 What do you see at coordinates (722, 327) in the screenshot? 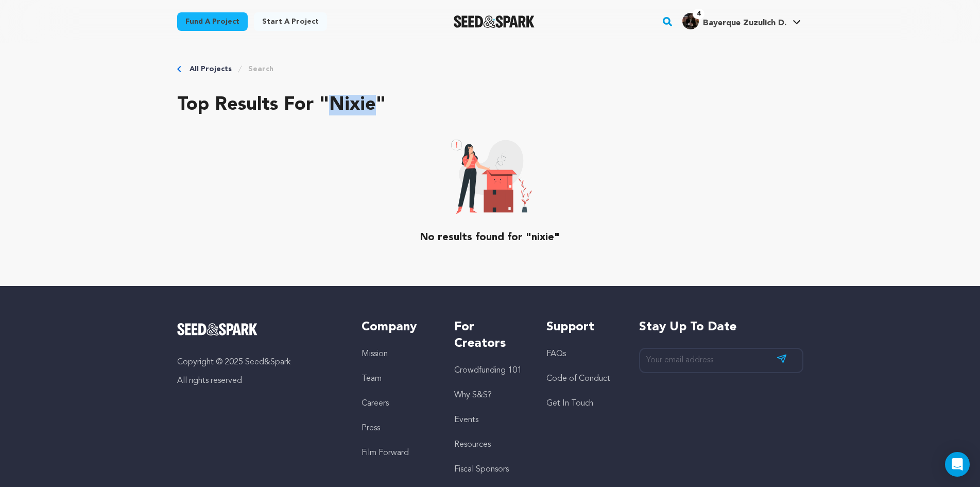
I see `h5: Stay up to date` at bounding box center [722, 327].